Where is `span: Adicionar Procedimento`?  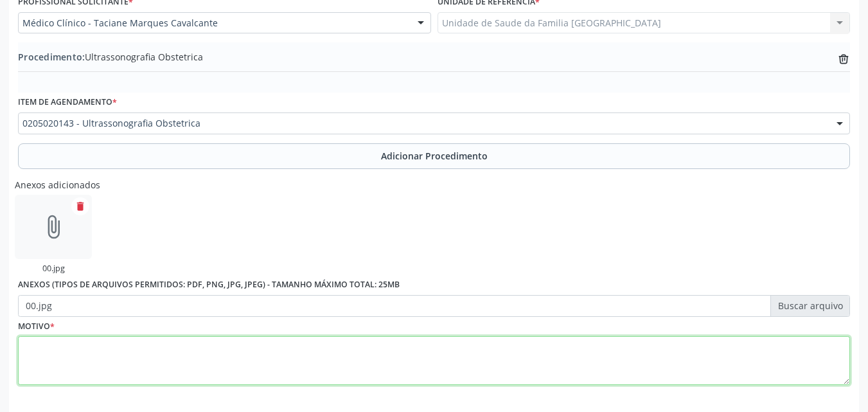
span: Adicionar Procedimento is located at coordinates (434, 155).